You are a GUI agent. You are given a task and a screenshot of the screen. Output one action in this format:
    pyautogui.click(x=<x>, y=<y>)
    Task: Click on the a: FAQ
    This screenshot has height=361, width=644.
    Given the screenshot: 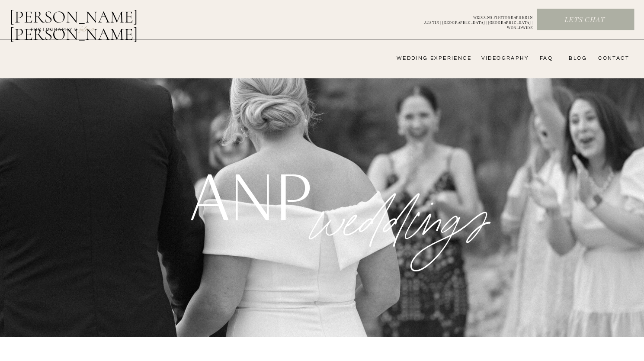 What is the action you would take?
    pyautogui.click(x=544, y=59)
    